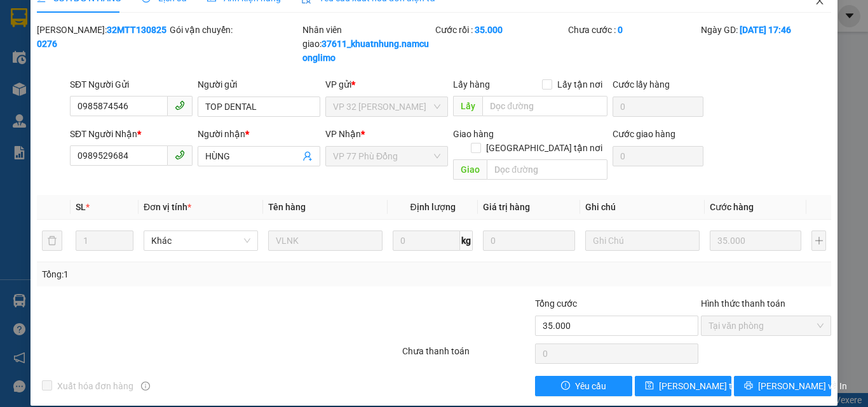  I want to click on span: printer, so click(748, 386).